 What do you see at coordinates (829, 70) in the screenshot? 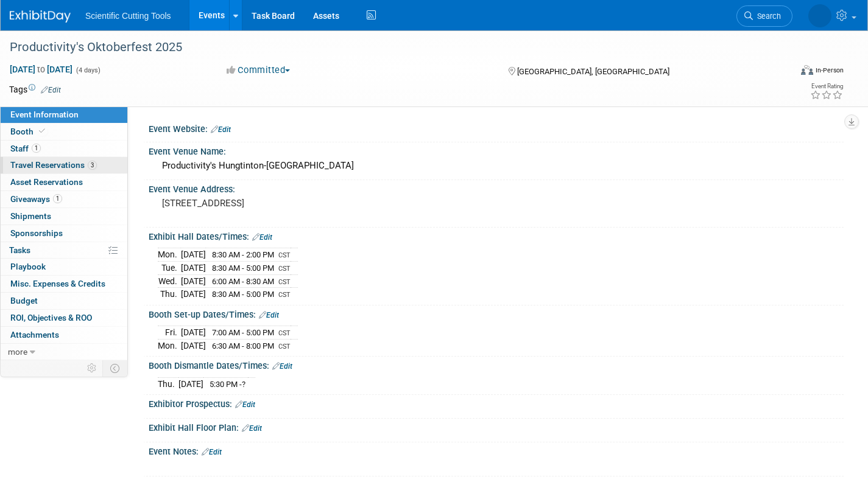
I see `div: In-Person` at bounding box center [829, 70].